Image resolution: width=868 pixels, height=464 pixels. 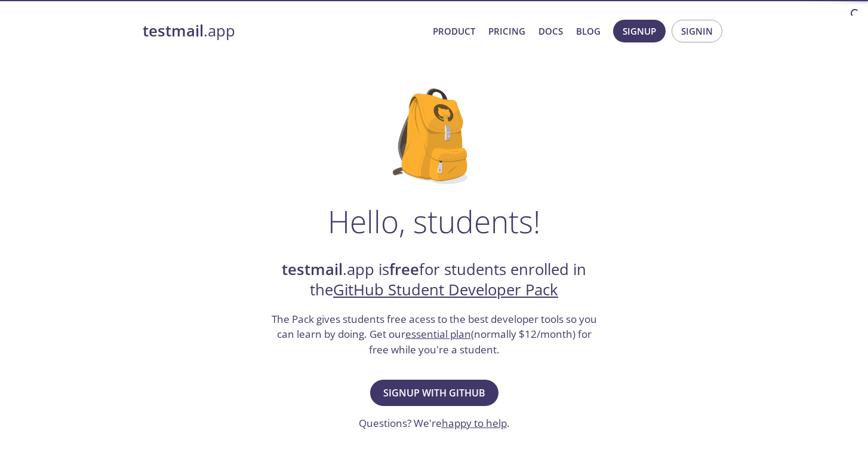 What do you see at coordinates (639, 31) in the screenshot?
I see `span: Signup` at bounding box center [639, 31].